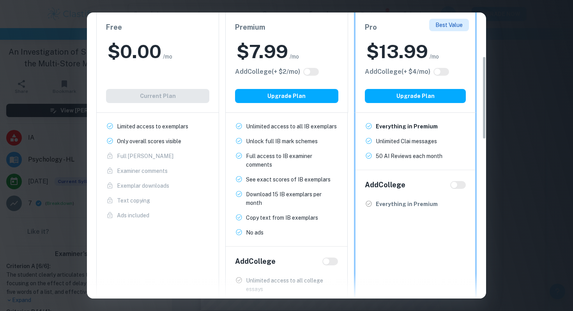 The width and height of the screenshot is (573, 311). I want to click on h6: Pro, so click(415, 27).